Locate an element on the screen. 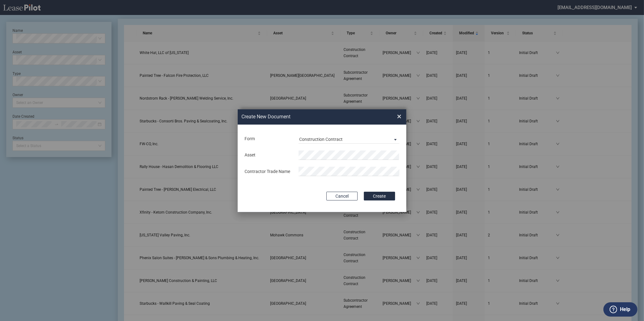  div: Asset is located at coordinates (268, 155).